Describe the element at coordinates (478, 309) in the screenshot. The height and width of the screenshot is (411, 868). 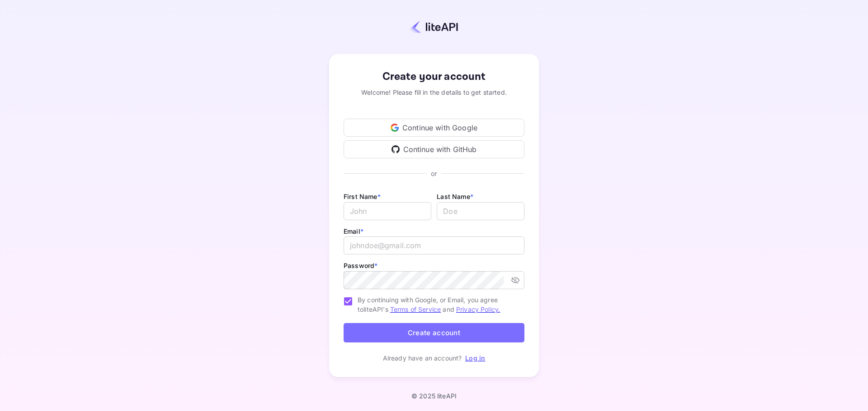
I see `a: Privacy Policy.` at that location.